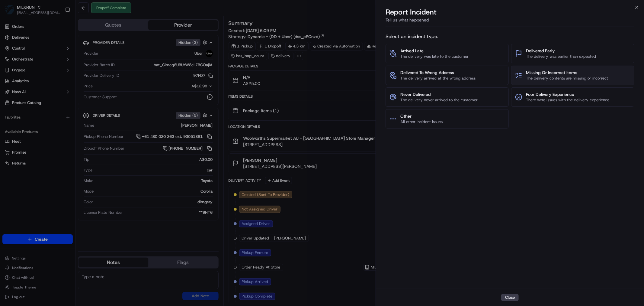 The image size is (644, 306). Describe the element at coordinates (510, 37) in the screenshot. I see `span: Select an incident type:` at that location.